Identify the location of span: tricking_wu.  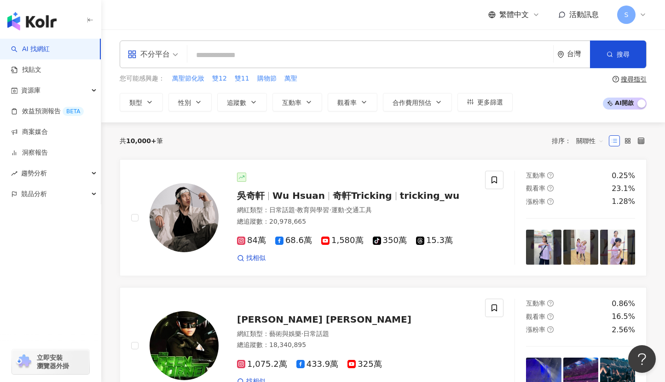
(430, 195).